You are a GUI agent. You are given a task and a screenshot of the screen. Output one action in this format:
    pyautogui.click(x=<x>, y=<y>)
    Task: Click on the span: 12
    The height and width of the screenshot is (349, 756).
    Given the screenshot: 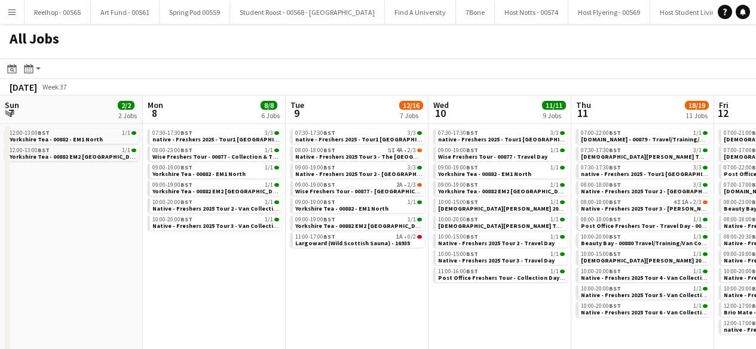 What is the action you would take?
    pyautogui.click(x=722, y=113)
    